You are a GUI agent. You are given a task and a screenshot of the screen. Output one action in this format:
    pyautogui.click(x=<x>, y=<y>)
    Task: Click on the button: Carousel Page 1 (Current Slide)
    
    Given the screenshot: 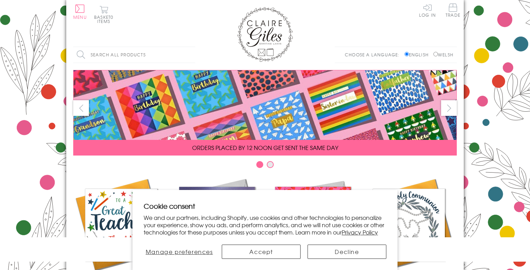 What is the action you would take?
    pyautogui.click(x=260, y=165)
    